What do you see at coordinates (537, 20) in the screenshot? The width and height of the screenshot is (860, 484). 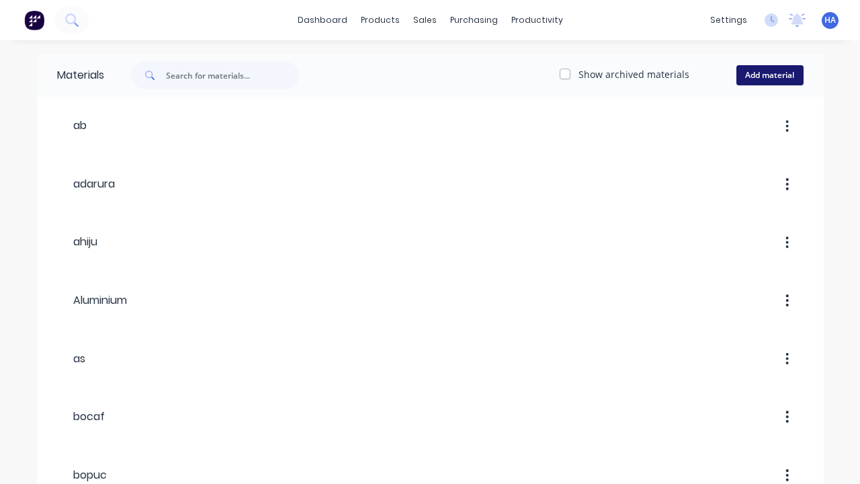 I see `div: productivity` at bounding box center [537, 20].